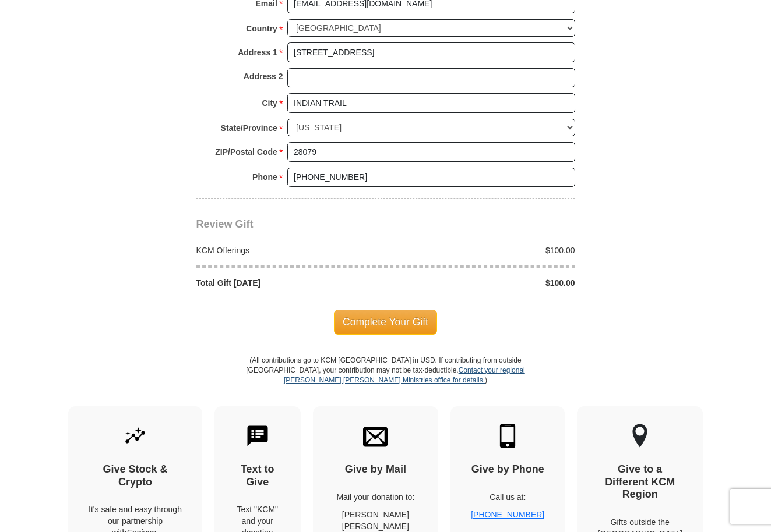  Describe the element at coordinates (246, 152) in the screenshot. I see `strong: ZIP/Postal Code` at that location.